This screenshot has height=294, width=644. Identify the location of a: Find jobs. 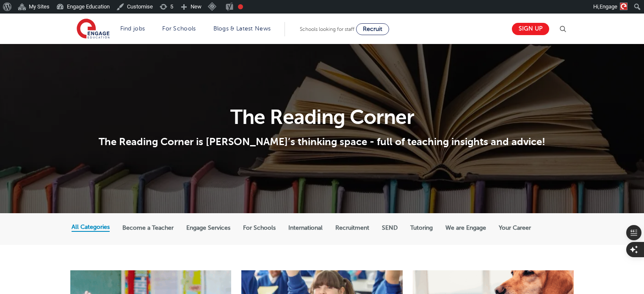
(133, 28).